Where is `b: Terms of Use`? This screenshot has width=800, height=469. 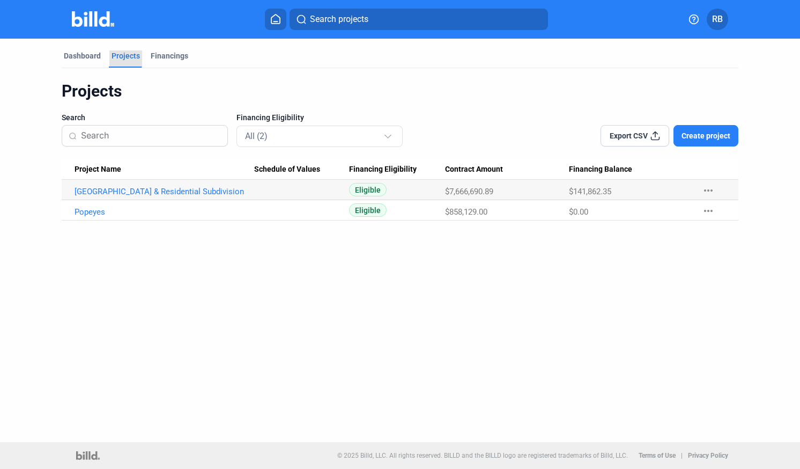 b: Terms of Use is located at coordinates (657, 455).